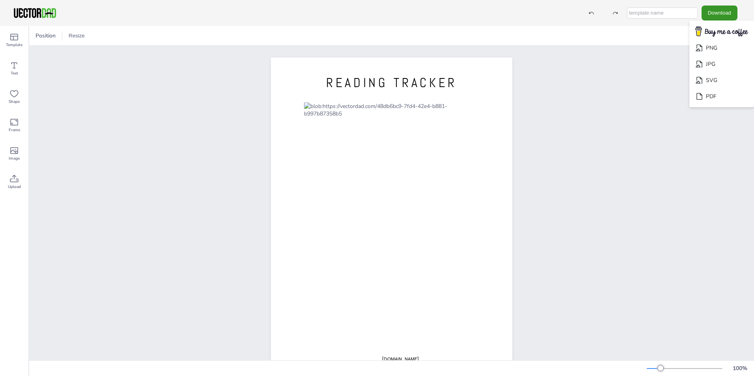  What do you see at coordinates (722, 64) in the screenshot?
I see `ul: Download` at bounding box center [722, 64].